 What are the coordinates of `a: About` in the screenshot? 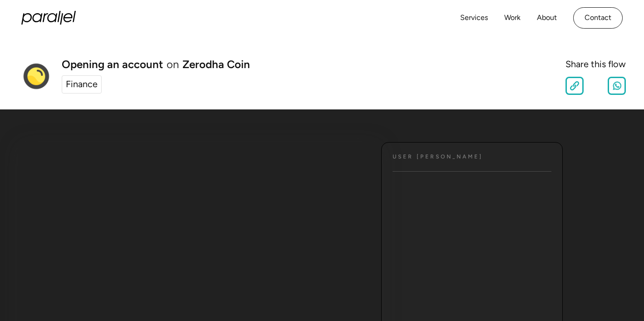 It's located at (547, 18).